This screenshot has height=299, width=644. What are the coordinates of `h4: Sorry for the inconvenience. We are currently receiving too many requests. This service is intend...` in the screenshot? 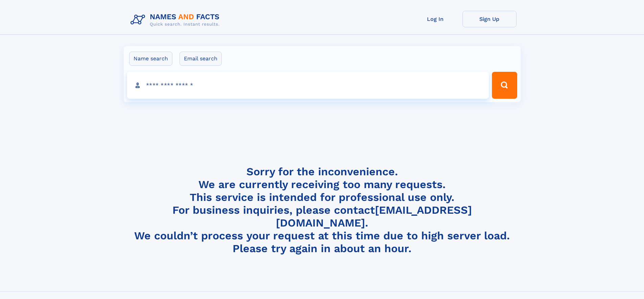 It's located at (322, 210).